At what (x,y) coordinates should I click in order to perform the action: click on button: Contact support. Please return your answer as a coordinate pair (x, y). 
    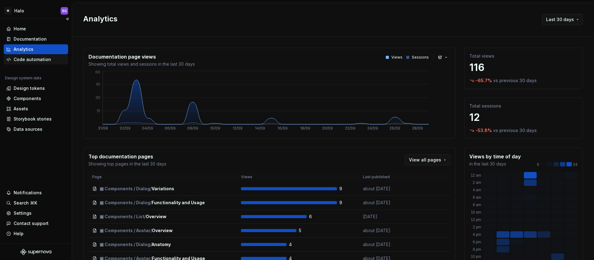
    Looking at the image, I should click on (36, 223).